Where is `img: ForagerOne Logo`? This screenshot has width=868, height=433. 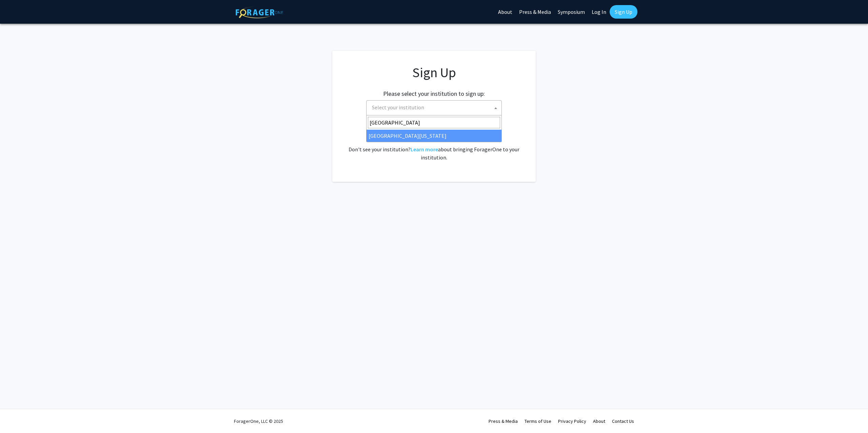 img: ForagerOne Logo is located at coordinates (260, 12).